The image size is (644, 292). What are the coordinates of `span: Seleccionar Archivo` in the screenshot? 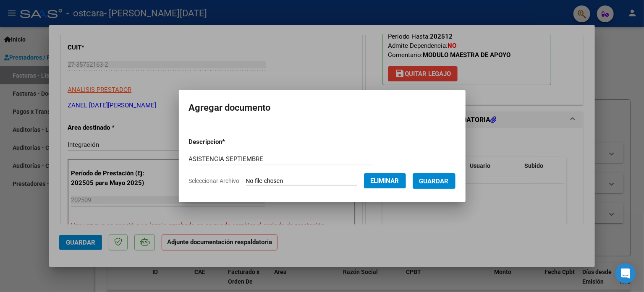 It's located at (214, 181).